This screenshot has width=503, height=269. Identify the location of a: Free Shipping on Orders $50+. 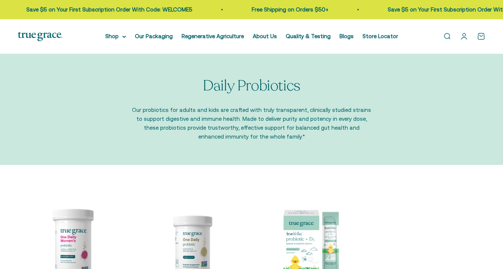
(289, 9).